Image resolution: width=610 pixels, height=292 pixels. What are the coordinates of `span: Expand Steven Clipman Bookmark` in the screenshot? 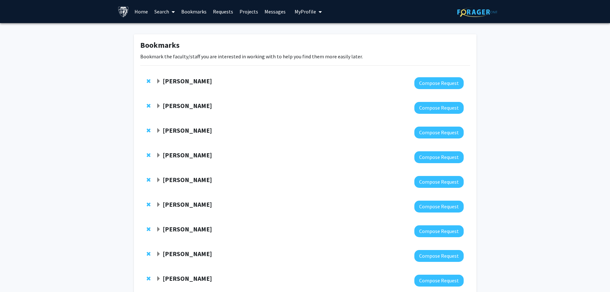 It's located at (159, 180).